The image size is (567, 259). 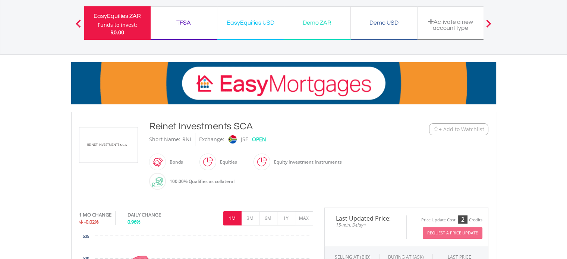 I want to click on div: Reinet Investments SCA, so click(x=266, y=126).